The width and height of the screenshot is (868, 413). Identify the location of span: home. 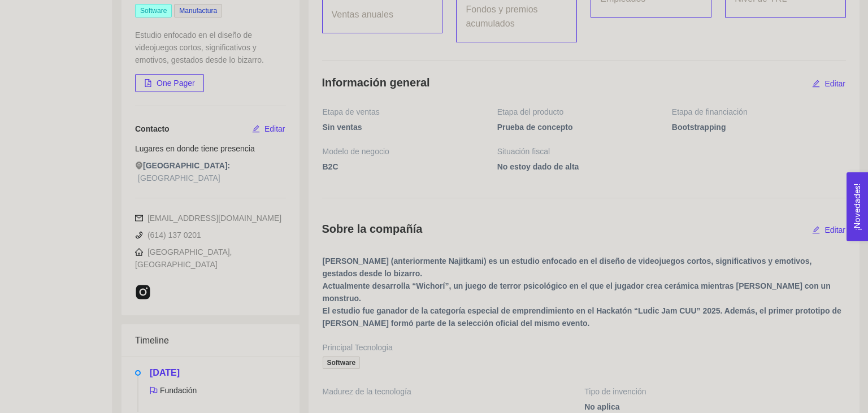
(139, 252).